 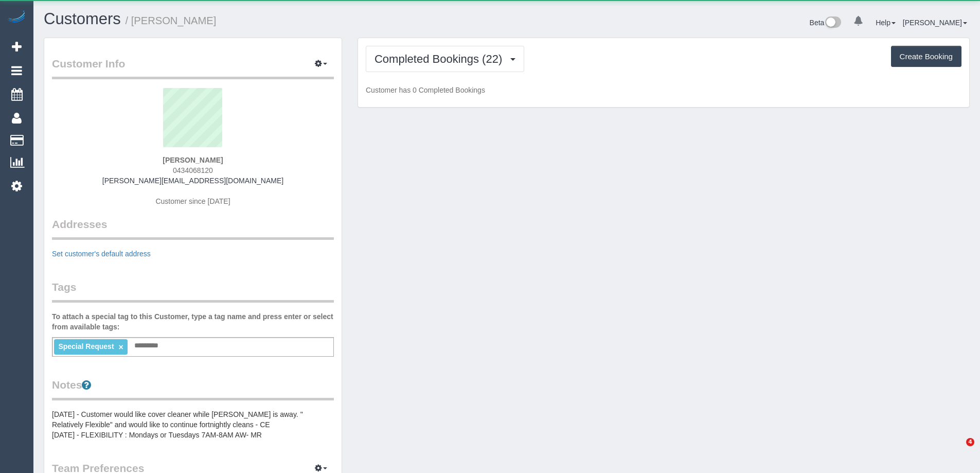 What do you see at coordinates (832, 23) in the screenshot?
I see `img: New interface` at bounding box center [832, 23].